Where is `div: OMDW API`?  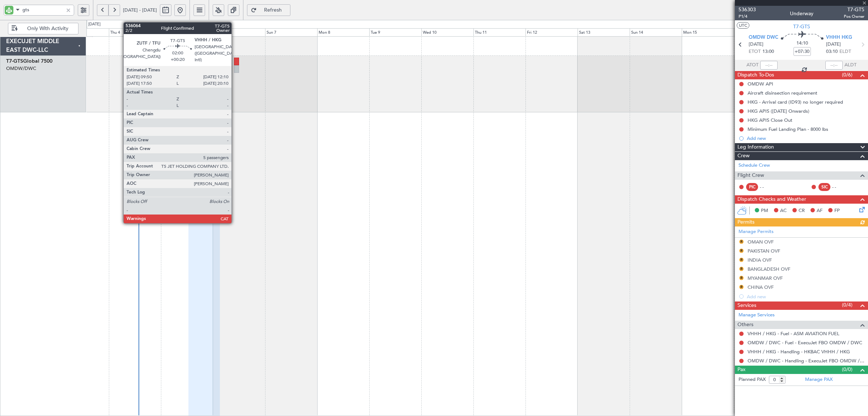 div: OMDW API is located at coordinates (760, 84).